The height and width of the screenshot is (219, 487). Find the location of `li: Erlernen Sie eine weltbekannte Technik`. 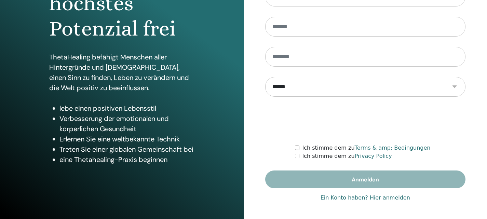

li: Erlernen Sie eine weltbekannte Technik is located at coordinates (127, 139).